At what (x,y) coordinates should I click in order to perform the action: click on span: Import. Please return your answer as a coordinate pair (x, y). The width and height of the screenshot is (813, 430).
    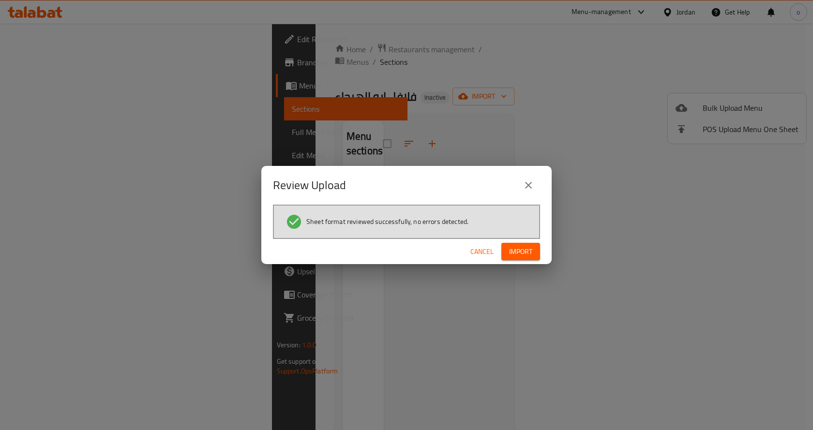
    Looking at the image, I should click on (521, 252).